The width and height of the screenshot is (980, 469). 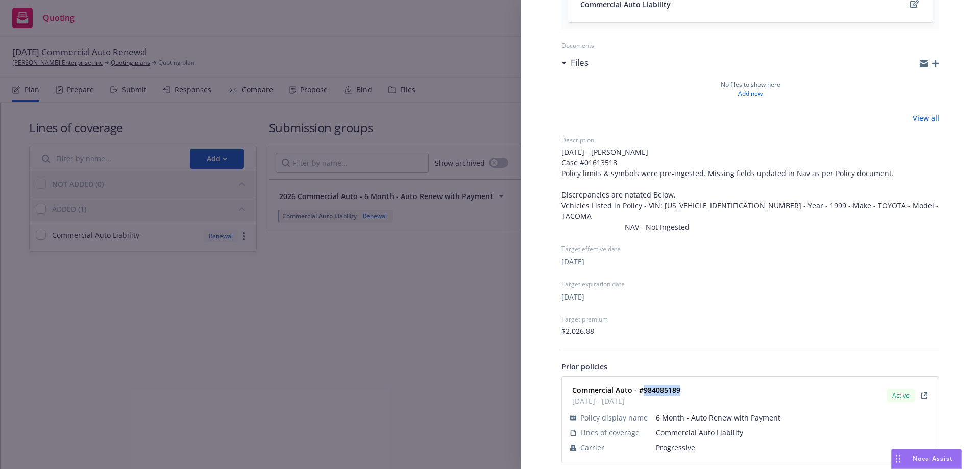 What do you see at coordinates (898, 459) in the screenshot?
I see `div: Drag to move` at bounding box center [898, 459].